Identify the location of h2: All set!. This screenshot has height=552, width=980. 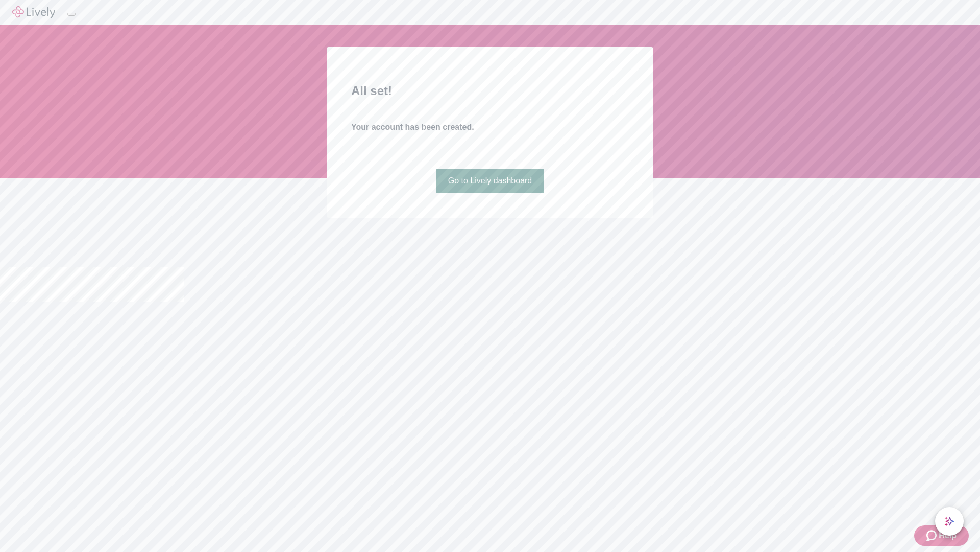
(490, 91).